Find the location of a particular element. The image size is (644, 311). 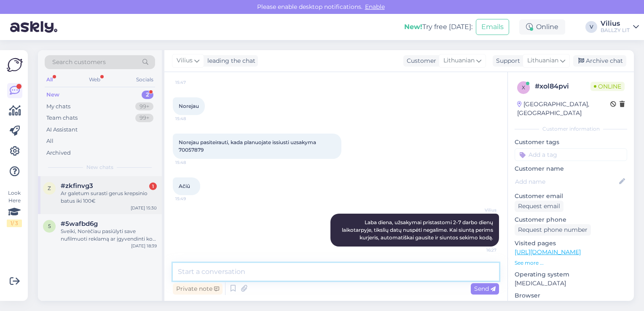

span: Ačiū is located at coordinates (184, 186).